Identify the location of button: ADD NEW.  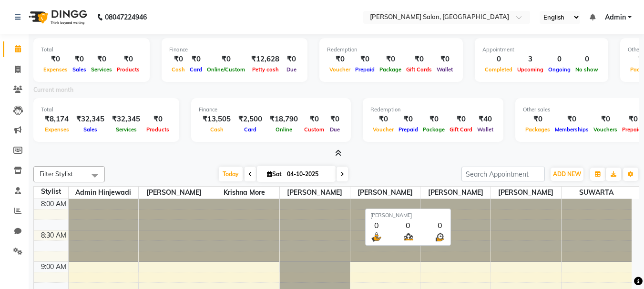
(567, 174).